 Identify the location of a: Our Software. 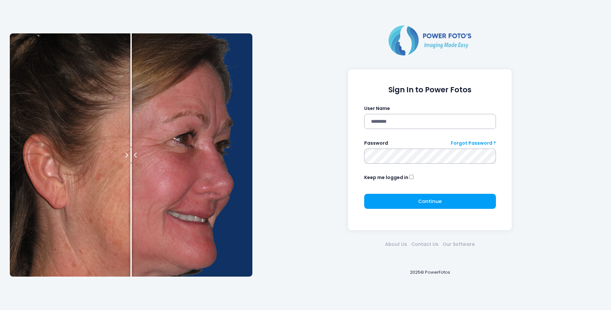
(459, 244).